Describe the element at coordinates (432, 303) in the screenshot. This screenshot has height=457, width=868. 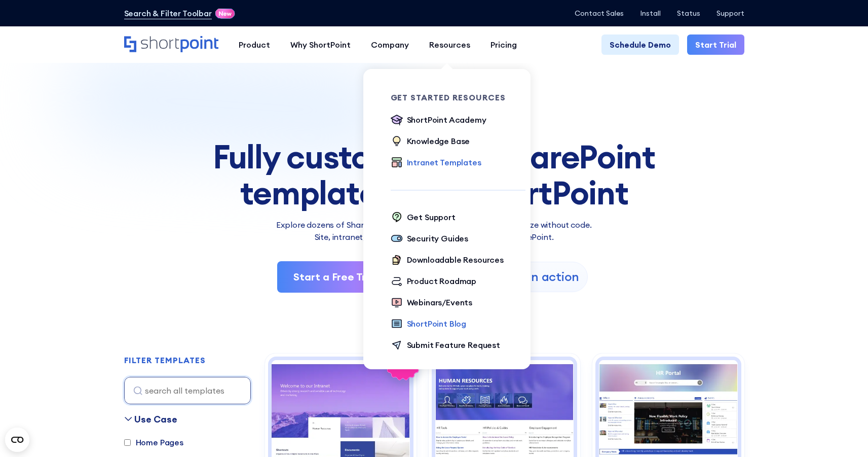
I see `a: Webinars/Events` at that location.